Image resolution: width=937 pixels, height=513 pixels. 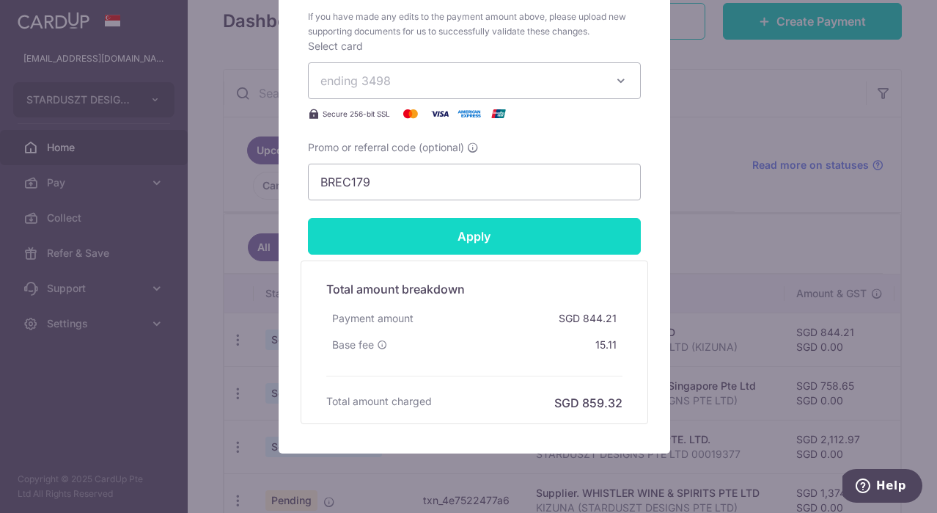 I want to click on span: Secure 256-bit SSL, so click(x=356, y=114).